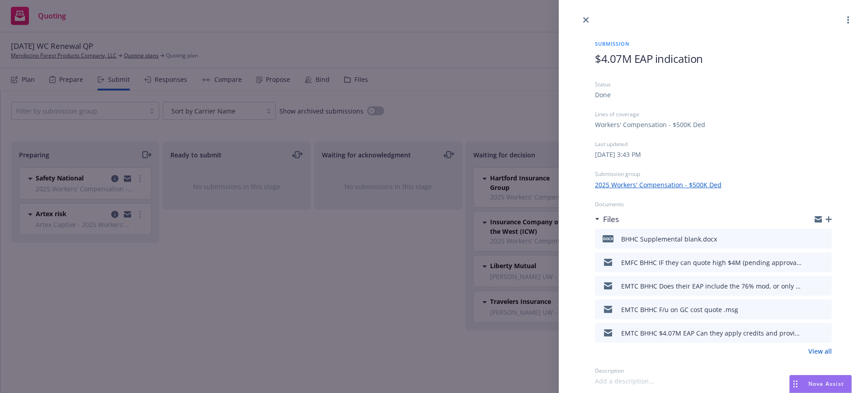  Describe the element at coordinates (713, 84) in the screenshot. I see `div: Status` at that location.